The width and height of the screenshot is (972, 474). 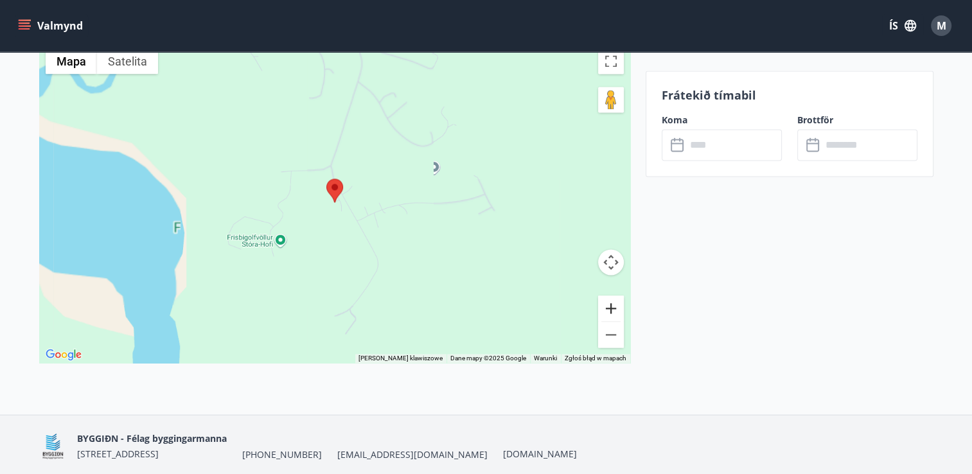 What do you see at coordinates (400, 358) in the screenshot?
I see `button: Skróty klawiszowe` at bounding box center [400, 358].